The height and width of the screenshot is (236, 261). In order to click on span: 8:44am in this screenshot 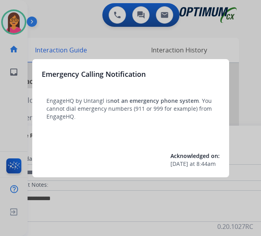, I will do `click(206, 164)`.